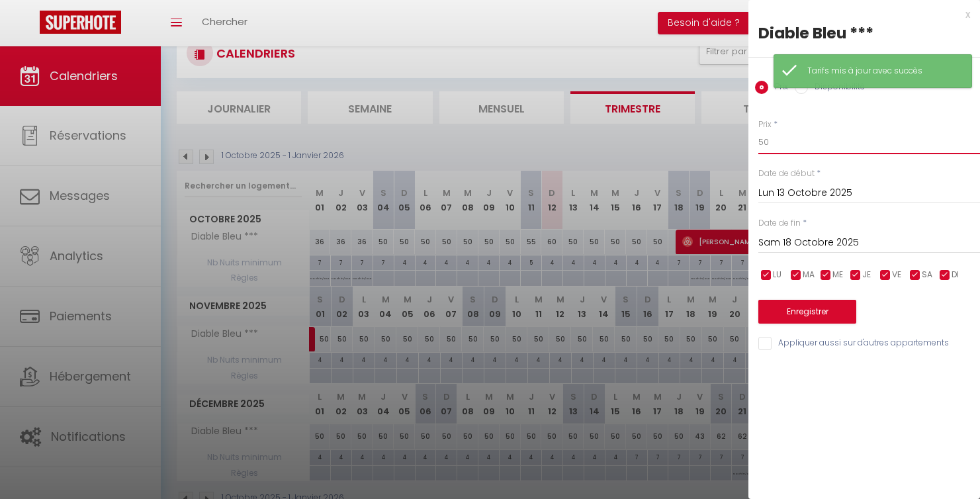  Describe the element at coordinates (859, 14) in the screenshot. I see `div: x` at that location.